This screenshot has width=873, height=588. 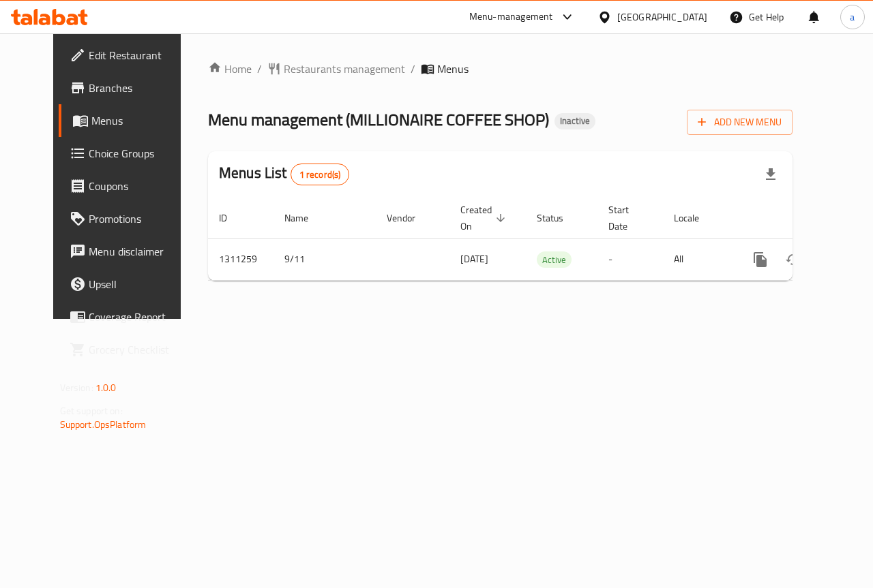 I want to click on a: Coverage Report, so click(x=129, y=317).